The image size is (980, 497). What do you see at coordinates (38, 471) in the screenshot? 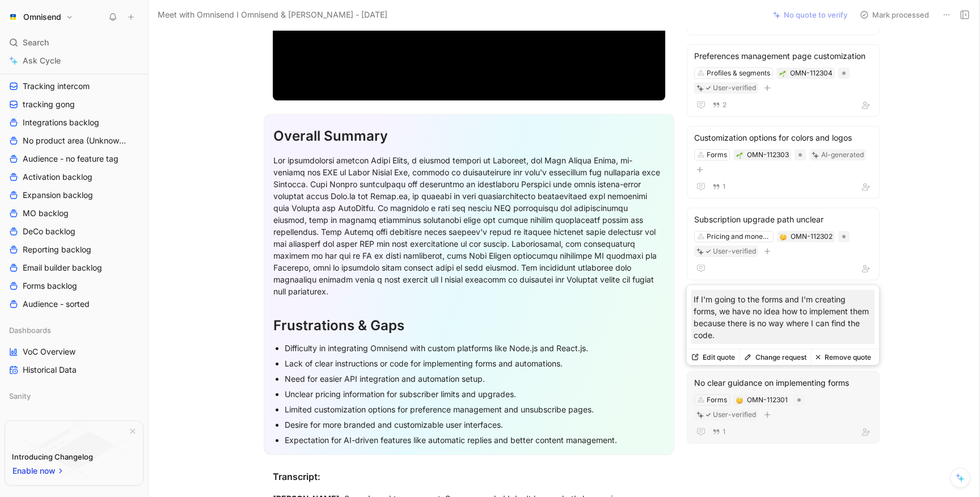
I see `button: Enable now` at bounding box center [38, 471].